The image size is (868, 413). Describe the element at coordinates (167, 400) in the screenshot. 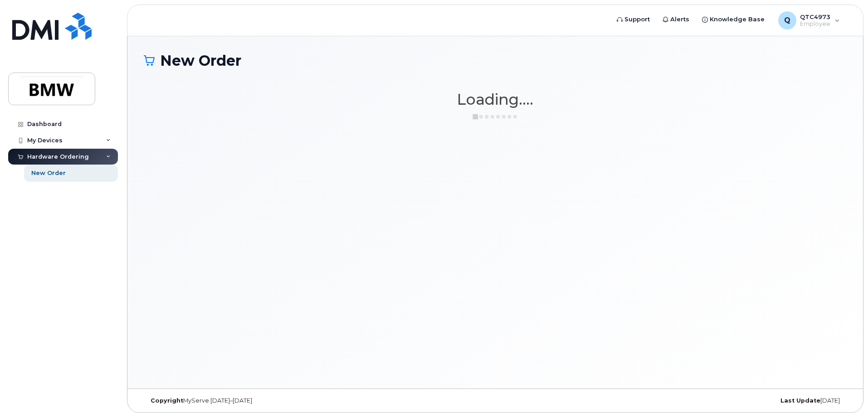

I see `strong: Copyright` at that location.